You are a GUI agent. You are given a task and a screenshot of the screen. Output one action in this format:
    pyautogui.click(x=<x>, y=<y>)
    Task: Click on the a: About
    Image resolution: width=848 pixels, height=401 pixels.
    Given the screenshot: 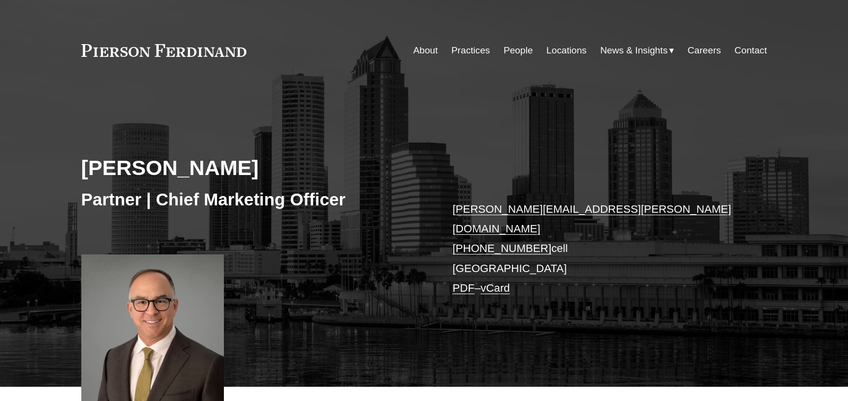 What is the action you would take?
    pyautogui.click(x=425, y=50)
    